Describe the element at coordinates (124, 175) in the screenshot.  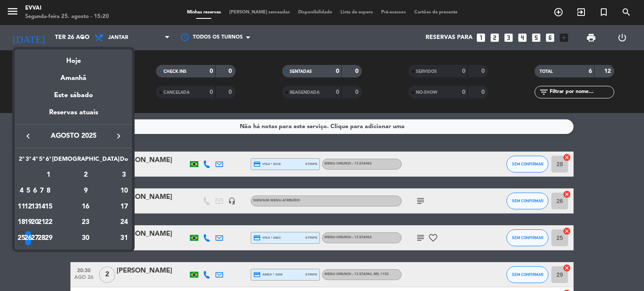
I see `td: 3 de agosto de 2025` at that location.